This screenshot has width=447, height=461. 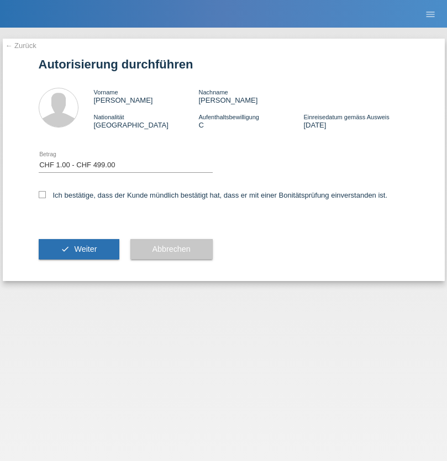 What do you see at coordinates (85, 249) in the screenshot?
I see `span: Weiter` at bounding box center [85, 249].